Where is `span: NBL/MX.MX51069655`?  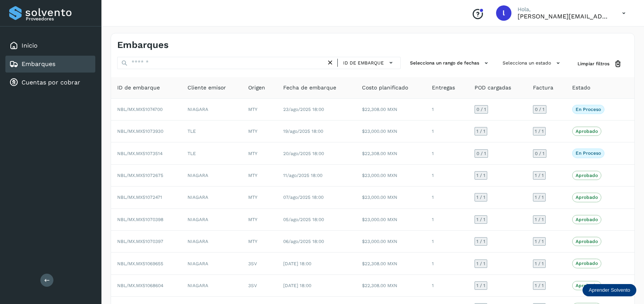 span: NBL/MX.MX51069655 is located at coordinates (140, 264).